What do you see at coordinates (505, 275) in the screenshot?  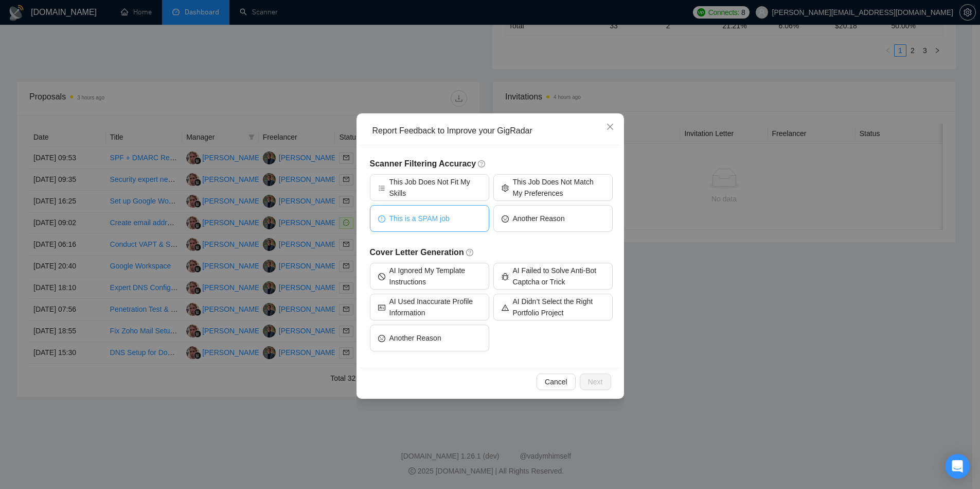 I see `span: bug` at bounding box center [505, 275].